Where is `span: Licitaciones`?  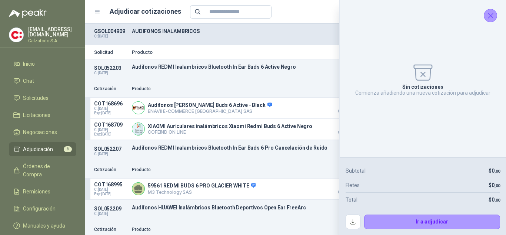
span: Licitaciones is located at coordinates (37, 115).